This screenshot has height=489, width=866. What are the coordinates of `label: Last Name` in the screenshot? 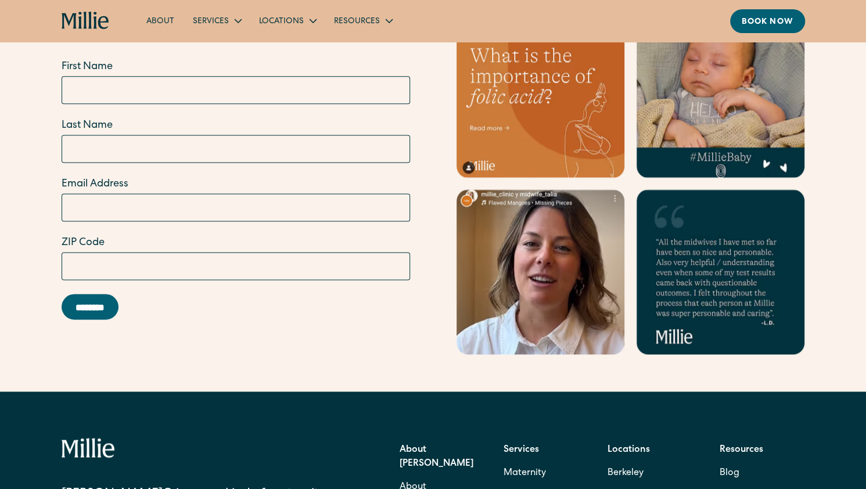 It's located at (236, 125).